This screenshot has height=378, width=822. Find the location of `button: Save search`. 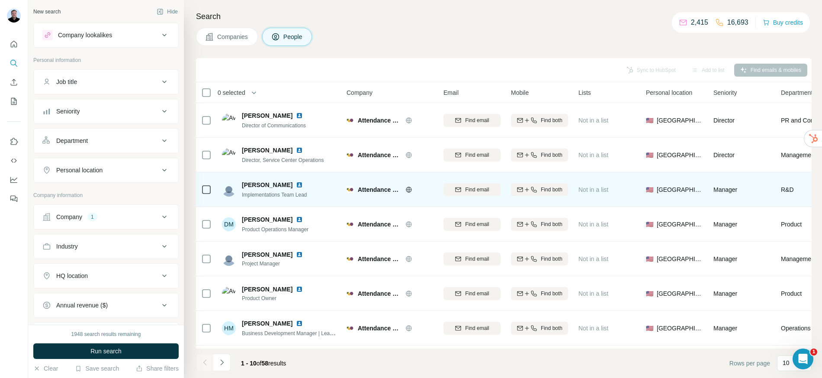

button: Save search is located at coordinates (97, 368).